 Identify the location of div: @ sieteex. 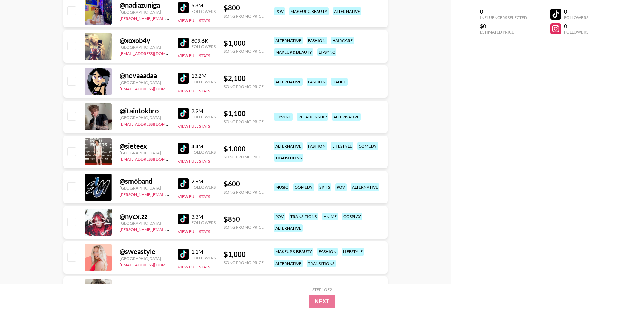
(145, 146).